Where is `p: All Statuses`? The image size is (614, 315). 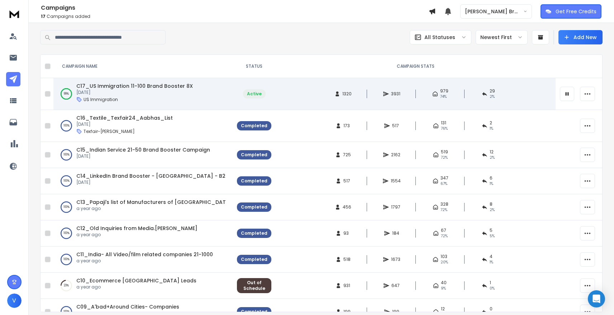 p: All Statuses is located at coordinates (440, 37).